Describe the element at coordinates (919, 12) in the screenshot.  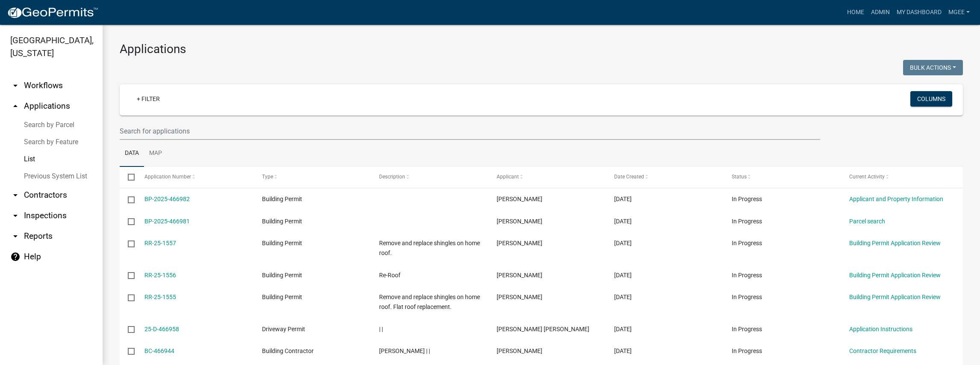
I see `a: My Dashboard` at that location.